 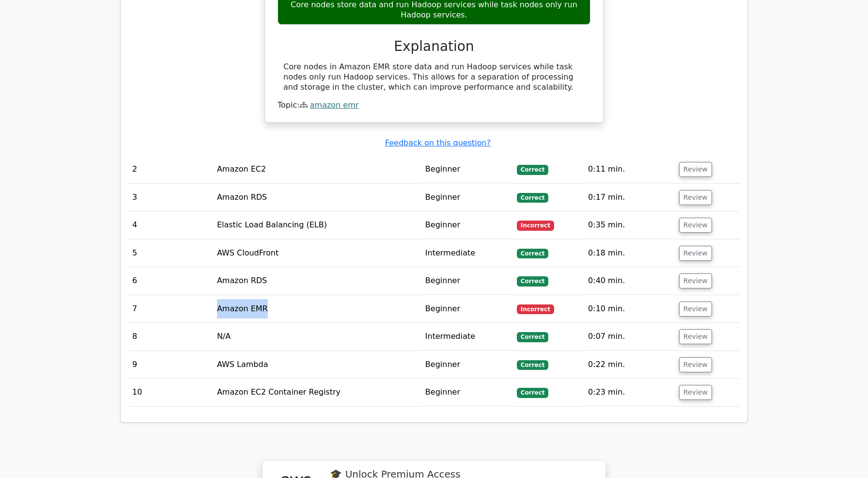 I want to click on td: 3, so click(x=170, y=197).